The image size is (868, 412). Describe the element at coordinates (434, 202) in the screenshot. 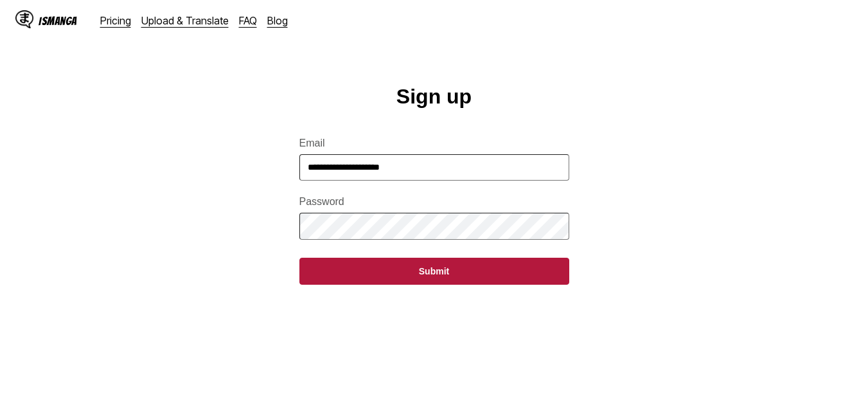

I see `label: Password` at that location.